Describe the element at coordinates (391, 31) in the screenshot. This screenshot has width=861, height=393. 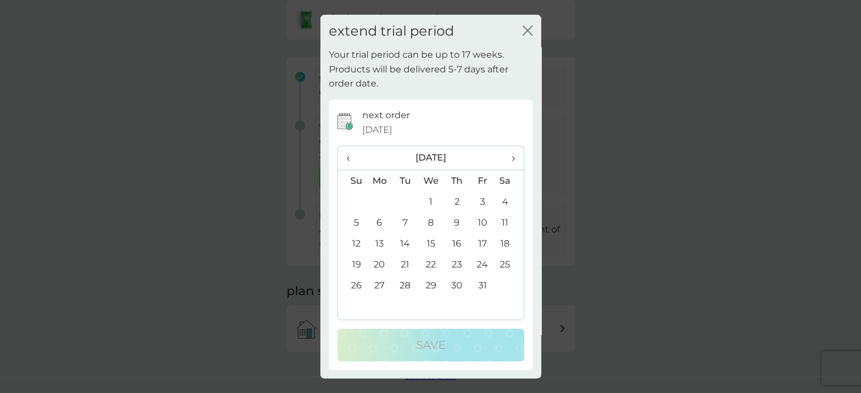
I see `h2: extend trial period` at that location.